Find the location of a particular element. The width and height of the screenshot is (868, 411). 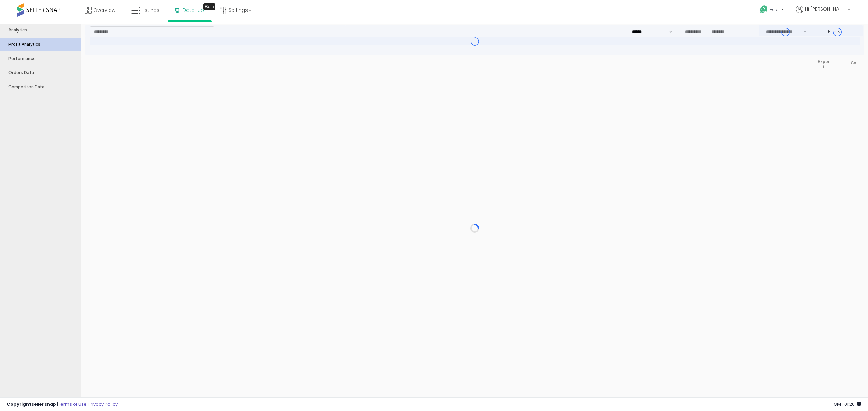

div: Progress circle is located at coordinates (475, 205).